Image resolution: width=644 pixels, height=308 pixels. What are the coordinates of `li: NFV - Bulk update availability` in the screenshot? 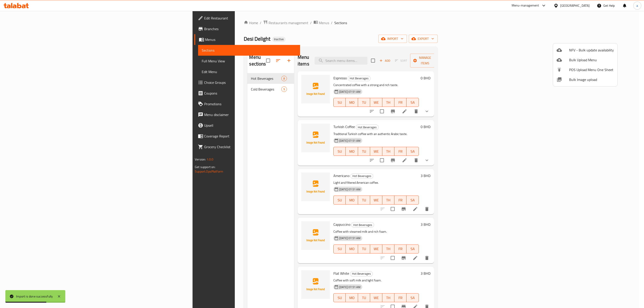 It's located at (585, 50).